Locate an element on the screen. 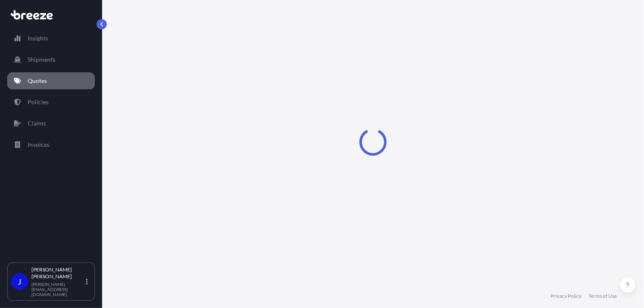 Image resolution: width=644 pixels, height=308 pixels. a: Insights is located at coordinates (51, 38).